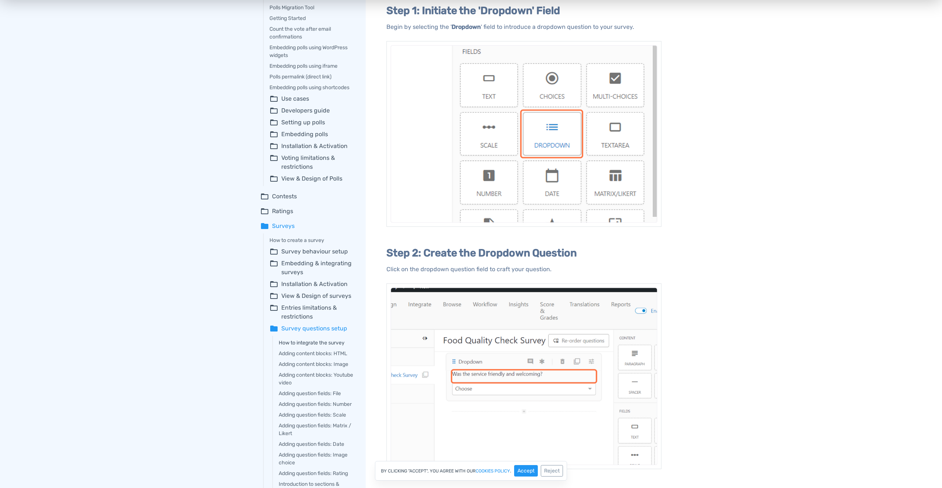 The width and height of the screenshot is (942, 488). I want to click on button: Reject, so click(552, 471).